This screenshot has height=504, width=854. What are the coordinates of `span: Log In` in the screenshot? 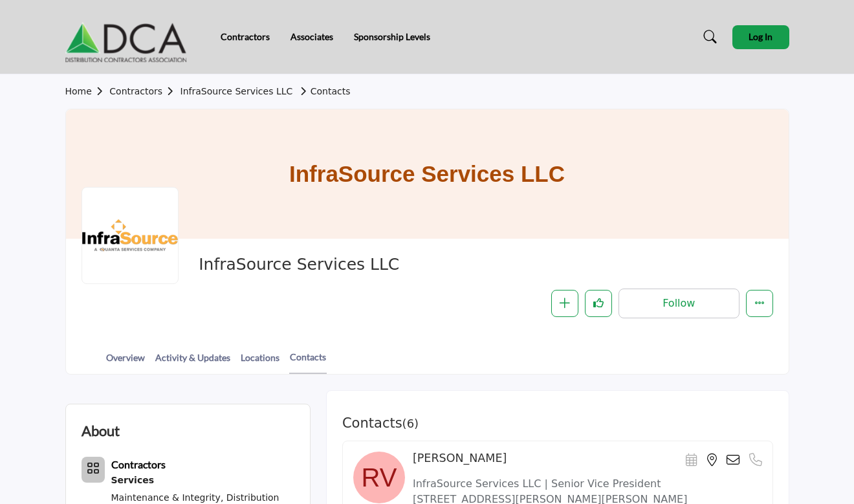 It's located at (760, 36).